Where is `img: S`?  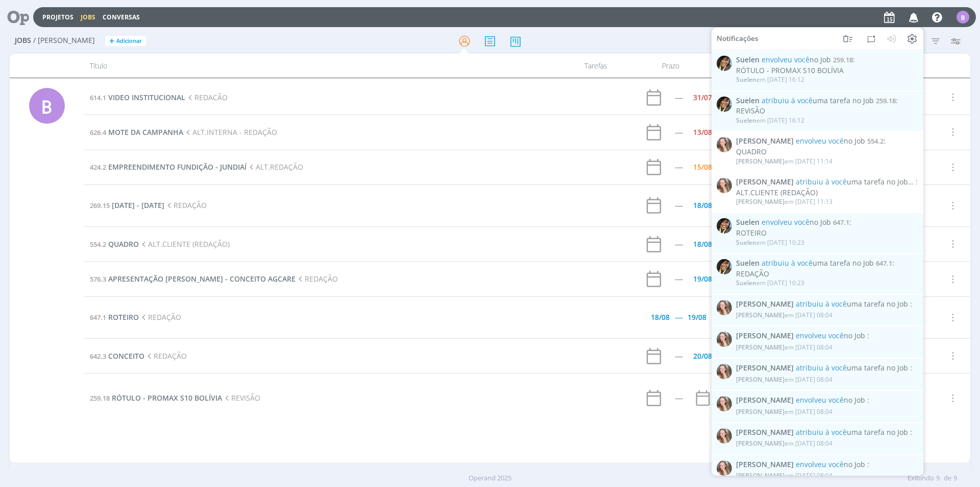
img: S is located at coordinates (724, 226).